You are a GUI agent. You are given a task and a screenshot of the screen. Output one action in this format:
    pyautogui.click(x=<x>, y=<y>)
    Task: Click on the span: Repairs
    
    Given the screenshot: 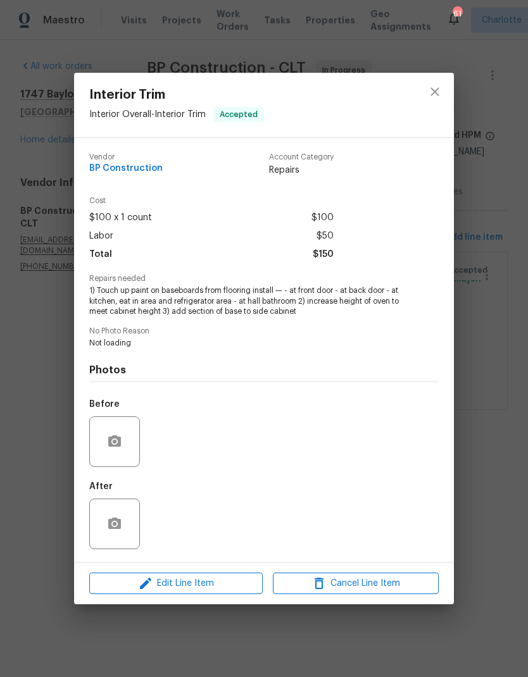 What is the action you would take?
    pyautogui.click(x=301, y=170)
    